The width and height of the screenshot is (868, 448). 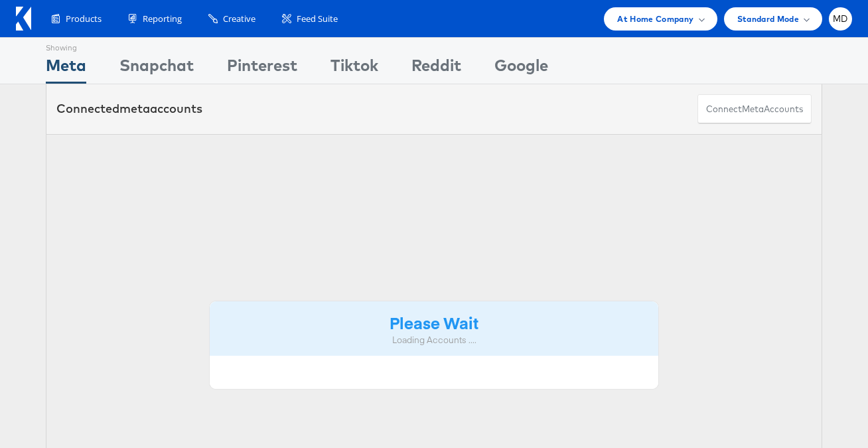 I want to click on span: At Home Company, so click(x=655, y=19).